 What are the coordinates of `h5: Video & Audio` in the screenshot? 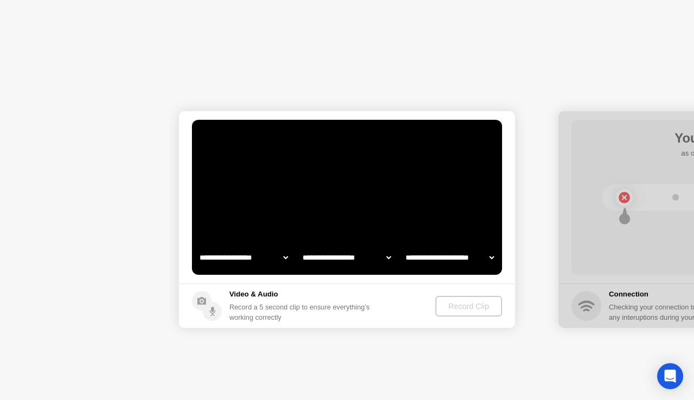 It's located at (301, 294).